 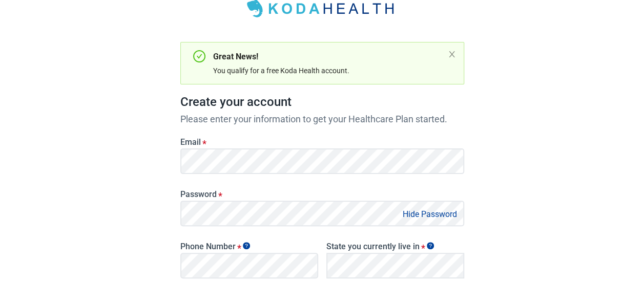 I want to click on label: Phone Number, so click(x=249, y=246).